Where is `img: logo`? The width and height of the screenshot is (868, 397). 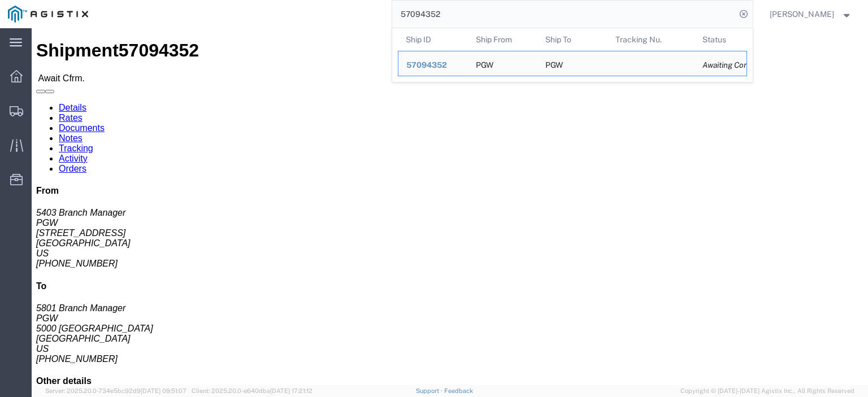 img: logo is located at coordinates (48, 14).